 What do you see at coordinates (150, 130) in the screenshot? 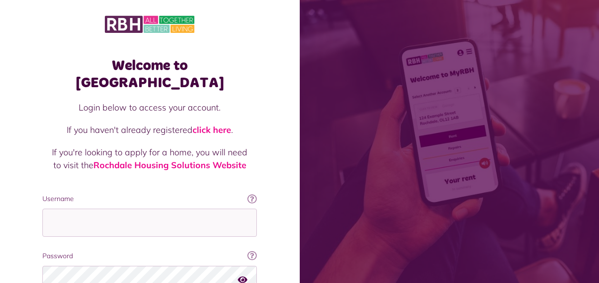
I see `p: If you haven't already registered .` at bounding box center [150, 130].